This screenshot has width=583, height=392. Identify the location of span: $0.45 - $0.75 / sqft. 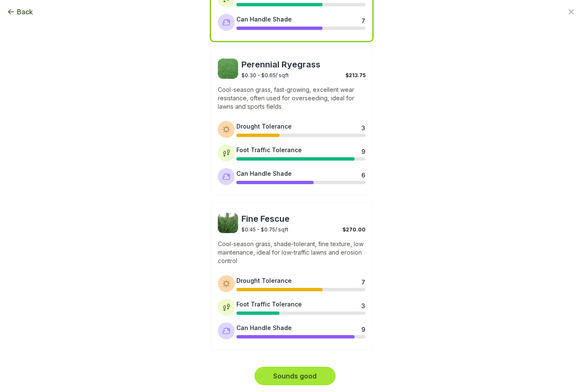
(265, 229).